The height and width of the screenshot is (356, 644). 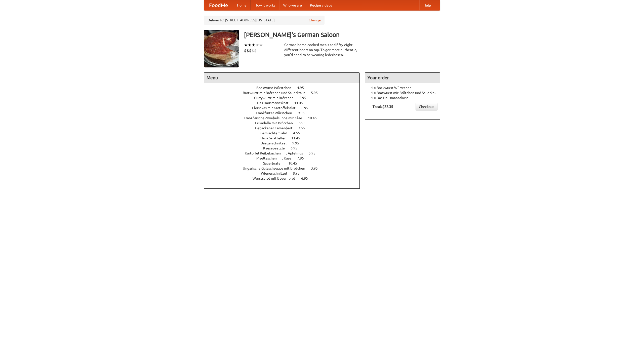 I want to click on span: Frankfurter Würstchen, so click(x=277, y=113).